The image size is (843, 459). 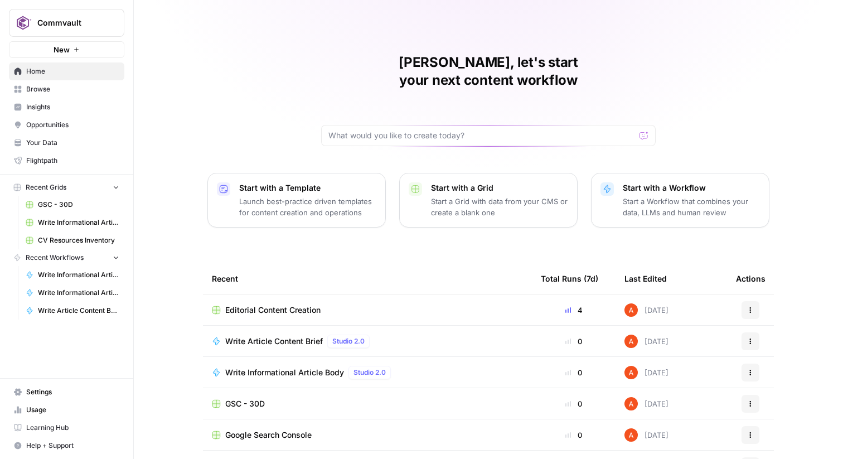 I want to click on div: Recent, so click(x=368, y=278).